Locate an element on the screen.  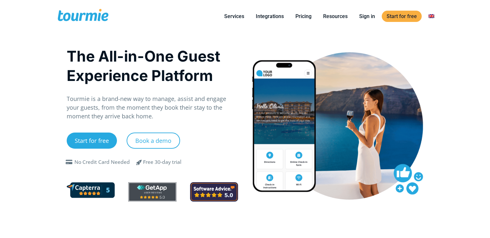
a: Integrations is located at coordinates (270, 16).